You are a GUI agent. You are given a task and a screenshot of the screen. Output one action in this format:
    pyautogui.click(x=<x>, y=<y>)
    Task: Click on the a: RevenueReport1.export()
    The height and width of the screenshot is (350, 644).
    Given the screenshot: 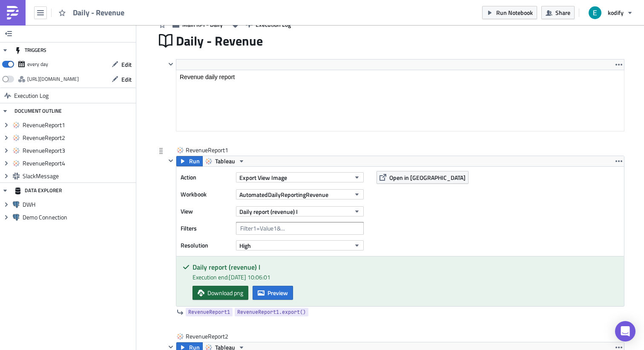 What is the action you would take?
    pyautogui.click(x=271, y=312)
    